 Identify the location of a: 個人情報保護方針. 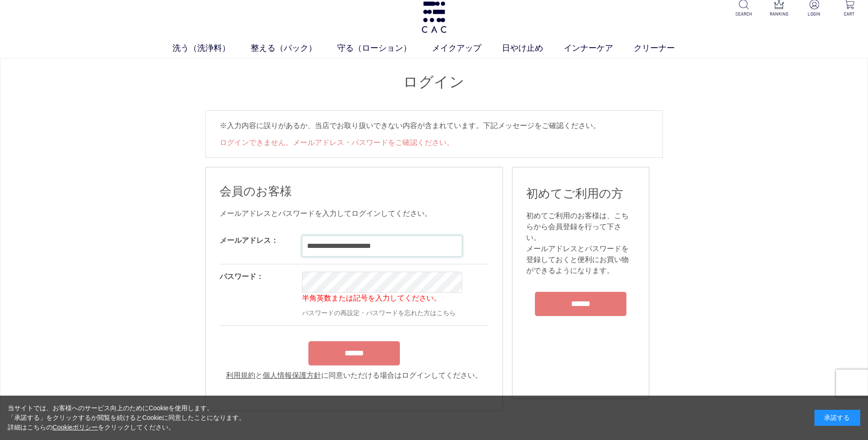
(291, 375).